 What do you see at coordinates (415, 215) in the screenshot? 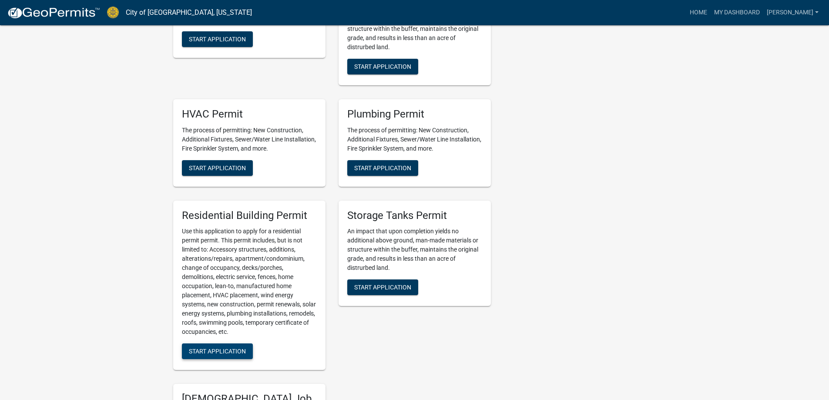
I see `h5: Storage Tanks Permit` at bounding box center [415, 215].